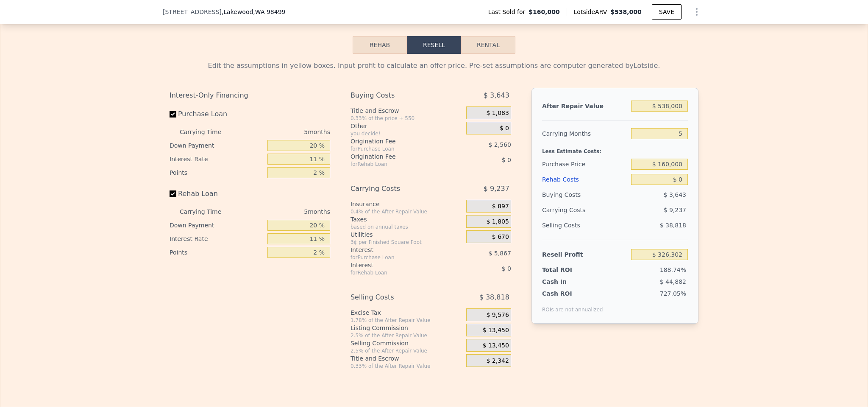 This screenshot has width=868, height=417. I want to click on span: $ 1,805, so click(497, 222).